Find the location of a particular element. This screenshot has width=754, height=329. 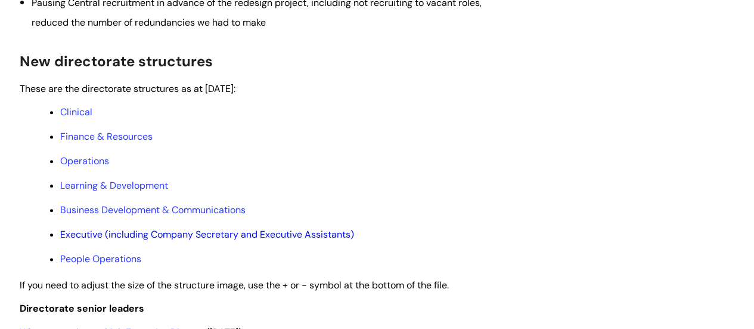

span: If you need to adjust the size of the structure image, use the + or - symbol at the bottom of the... is located at coordinates (234, 284).